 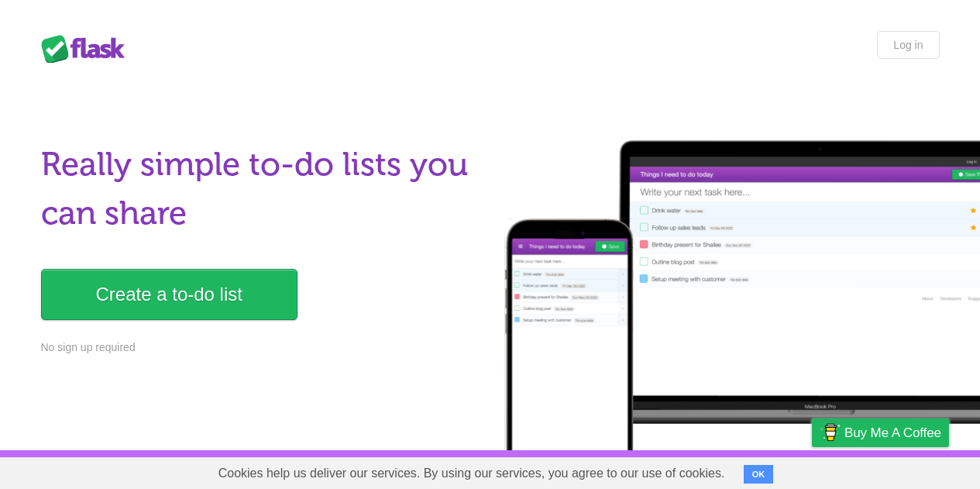 I want to click on a: Log in, so click(x=908, y=45).